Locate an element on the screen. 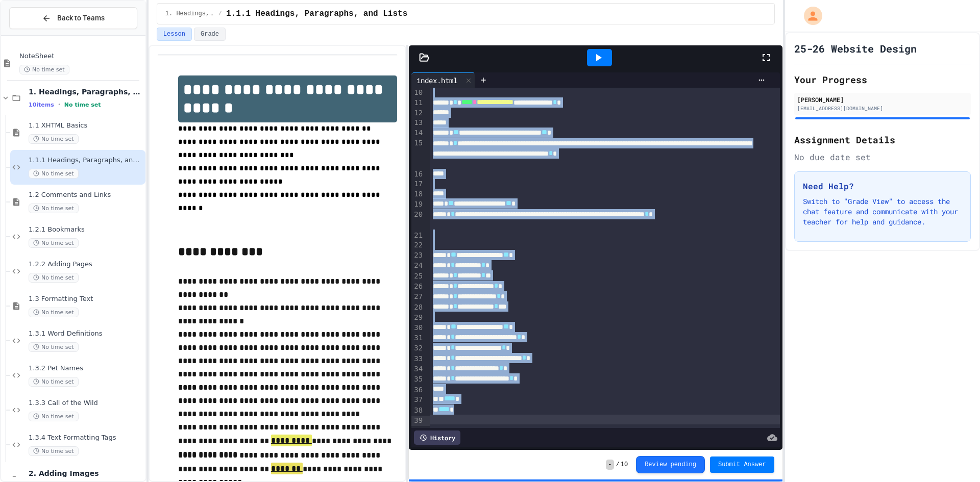  div: 19 is located at coordinates (417, 204).